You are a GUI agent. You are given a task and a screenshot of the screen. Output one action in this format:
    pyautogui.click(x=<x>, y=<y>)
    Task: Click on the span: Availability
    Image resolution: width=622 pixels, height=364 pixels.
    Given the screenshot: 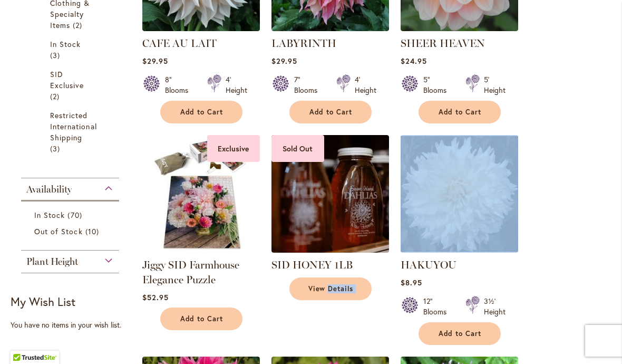 What is the action you would take?
    pyautogui.click(x=49, y=189)
    